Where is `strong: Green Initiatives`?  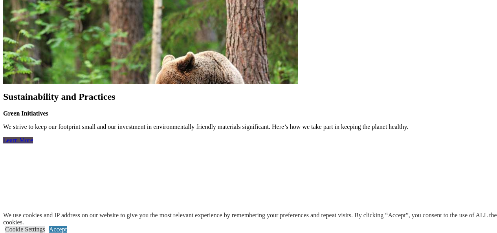 strong: Green Initiatives is located at coordinates (26, 113).